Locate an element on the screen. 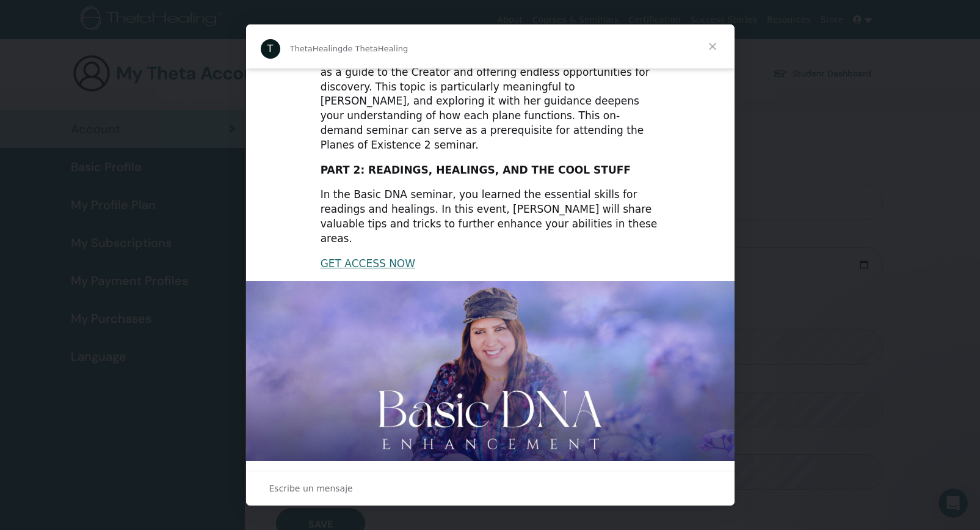 The width and height of the screenshot is (980, 530). div: The Planes of Existence are is the heart of ThetaHealing, acting as a guide to the Creator and of... is located at coordinates (490, 101).